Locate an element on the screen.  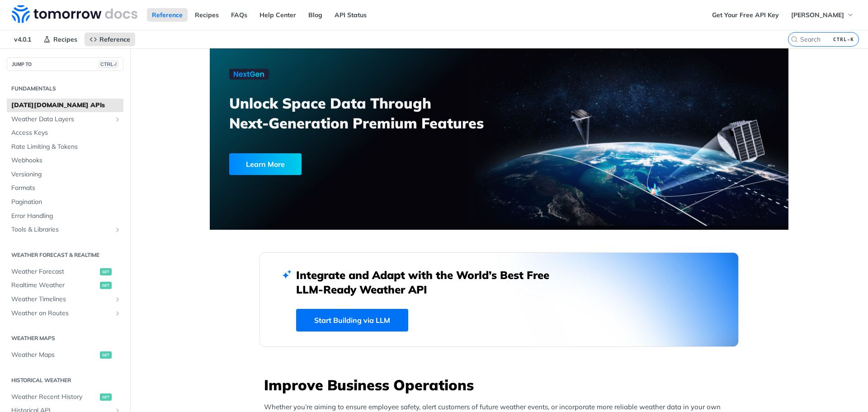
h2: Integrate and Adapt with the World’s Best Free LLM-Ready Weather API is located at coordinates (430, 282).